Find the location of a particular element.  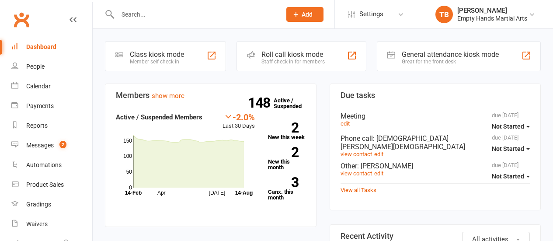

a: Reports is located at coordinates (52, 126).